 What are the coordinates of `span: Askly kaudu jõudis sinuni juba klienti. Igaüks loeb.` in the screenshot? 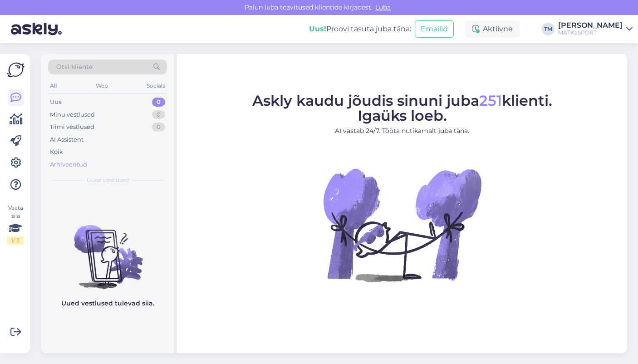 It's located at (402, 108).